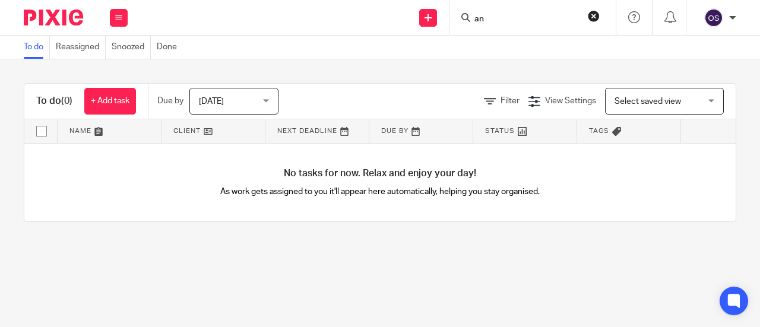  Describe the element at coordinates (54, 101) in the screenshot. I see `h1: To do` at that location.